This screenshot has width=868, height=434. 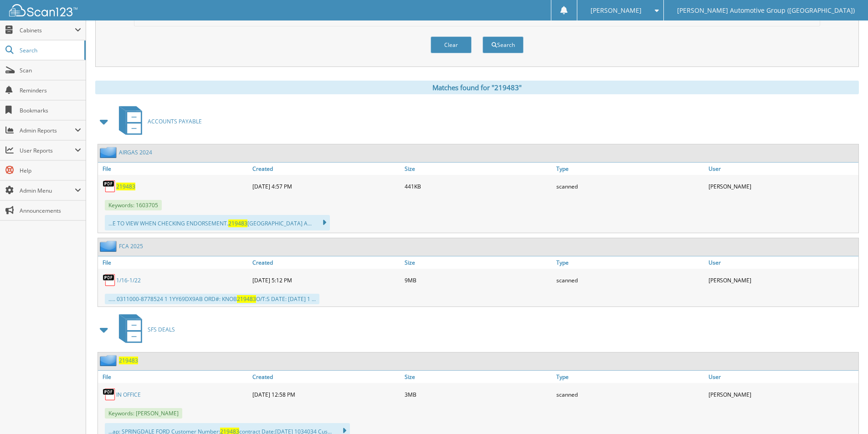 I want to click on a: SFS DEALS, so click(x=144, y=329).